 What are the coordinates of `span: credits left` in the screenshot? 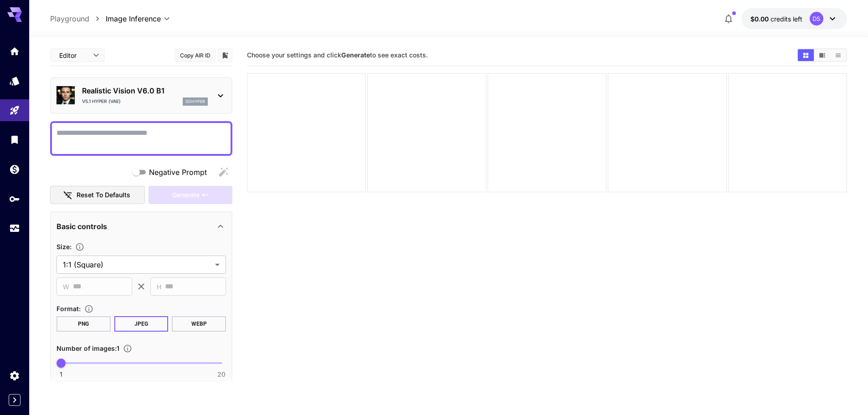 It's located at (786, 19).